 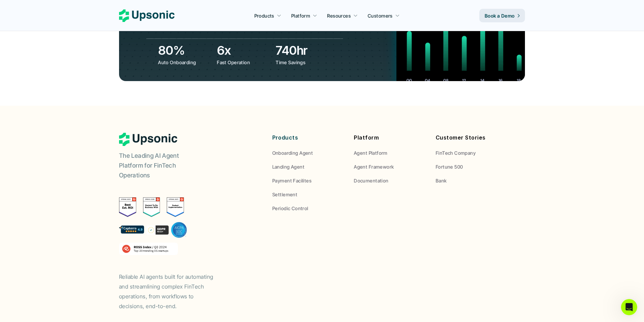 I want to click on a: Landing Agent, so click(x=308, y=167).